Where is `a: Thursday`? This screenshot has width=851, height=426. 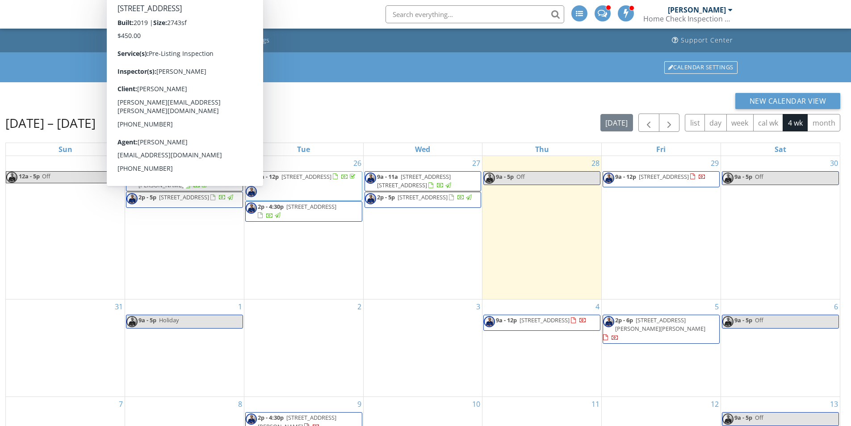
a: Thursday is located at coordinates (542, 149).